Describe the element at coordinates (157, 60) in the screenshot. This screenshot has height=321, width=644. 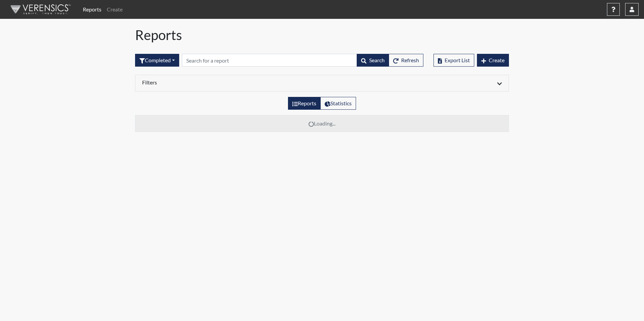
I see `button: Completed` at that location.